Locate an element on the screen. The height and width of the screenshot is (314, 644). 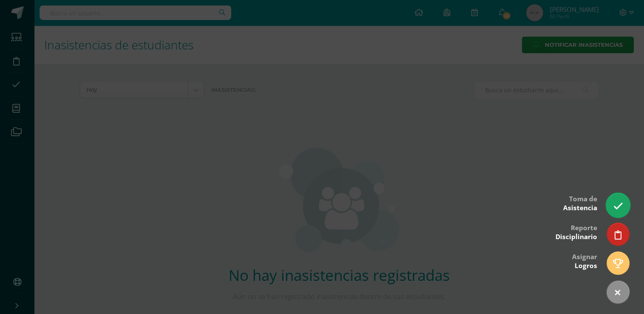
div: Asignar is located at coordinates (585, 261).